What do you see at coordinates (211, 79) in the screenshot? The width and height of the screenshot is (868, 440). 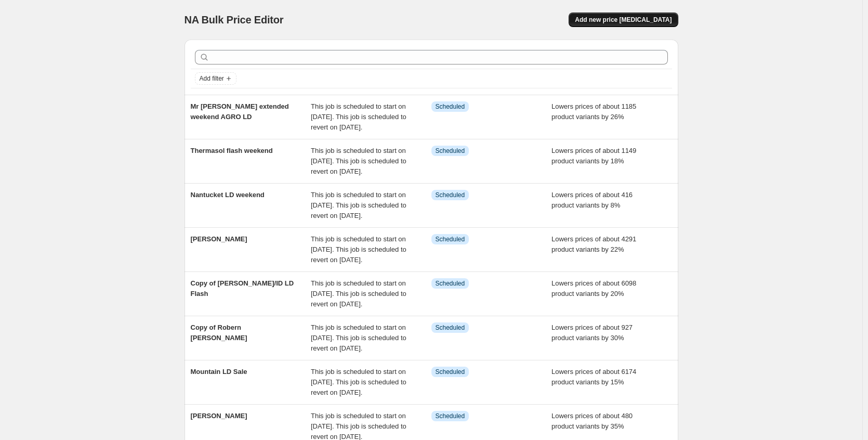 I see `span: Add filter` at bounding box center [211, 79].